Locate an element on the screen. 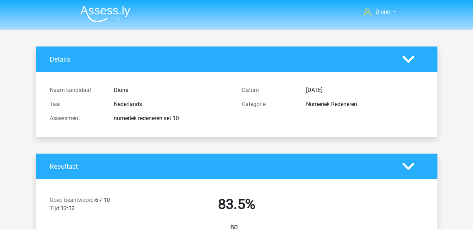 The image size is (473, 229). span: Tijd: is located at coordinates (55, 208).